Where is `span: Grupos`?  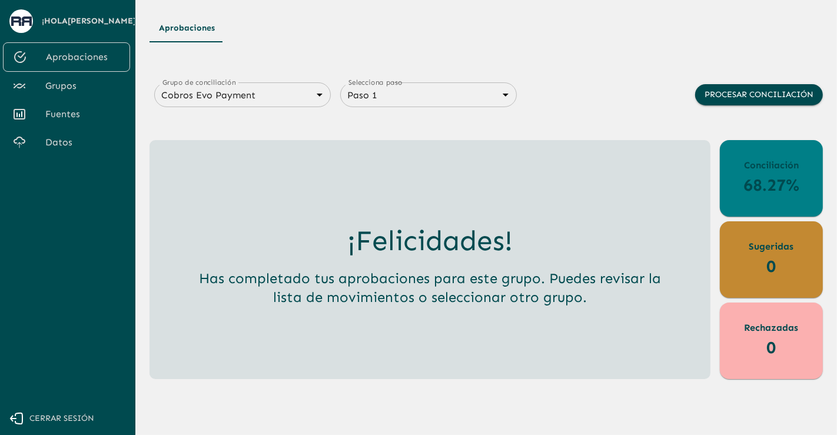
span: Grupos is located at coordinates (83, 86).